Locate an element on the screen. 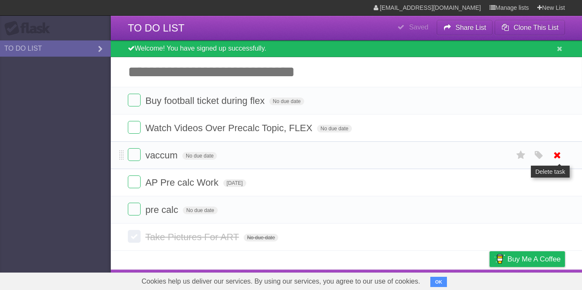 This screenshot has width=582, height=290. span: Watch Videos Over Precalc Topic, FLEX is located at coordinates (230, 128).